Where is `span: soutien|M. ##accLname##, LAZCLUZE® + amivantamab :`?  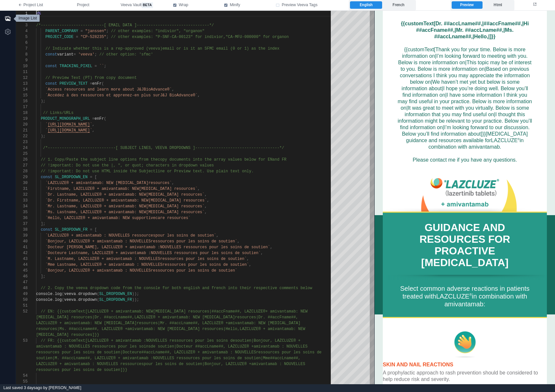
span: soutien|M. ##accLname##, LAZCLUZE® + amivantamab : is located at coordinates (95, 358).